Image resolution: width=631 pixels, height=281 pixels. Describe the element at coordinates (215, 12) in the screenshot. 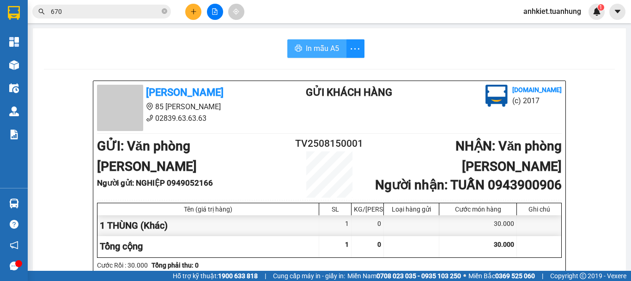

I see `span: file-add` at that location.